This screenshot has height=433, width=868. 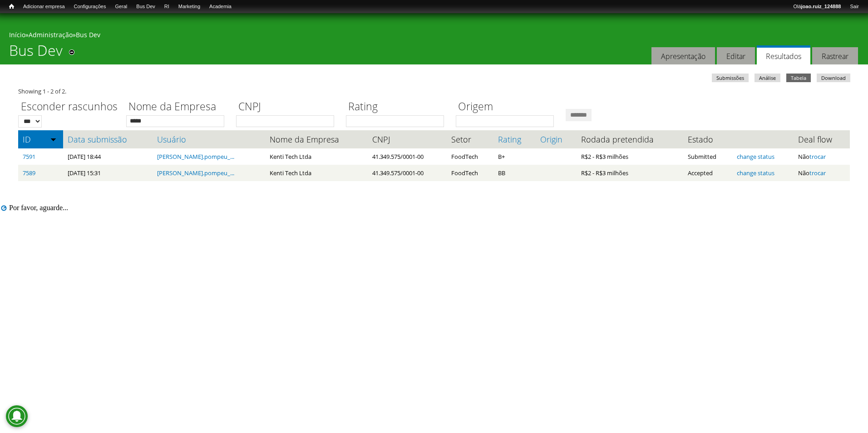 What do you see at coordinates (29, 173) in the screenshot?
I see `a: 7589` at bounding box center [29, 173].